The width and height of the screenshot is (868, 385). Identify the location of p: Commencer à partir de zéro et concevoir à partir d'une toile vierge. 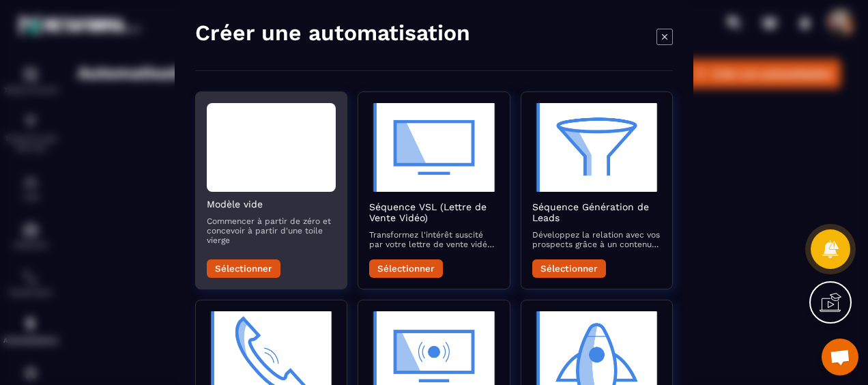
(271, 231).